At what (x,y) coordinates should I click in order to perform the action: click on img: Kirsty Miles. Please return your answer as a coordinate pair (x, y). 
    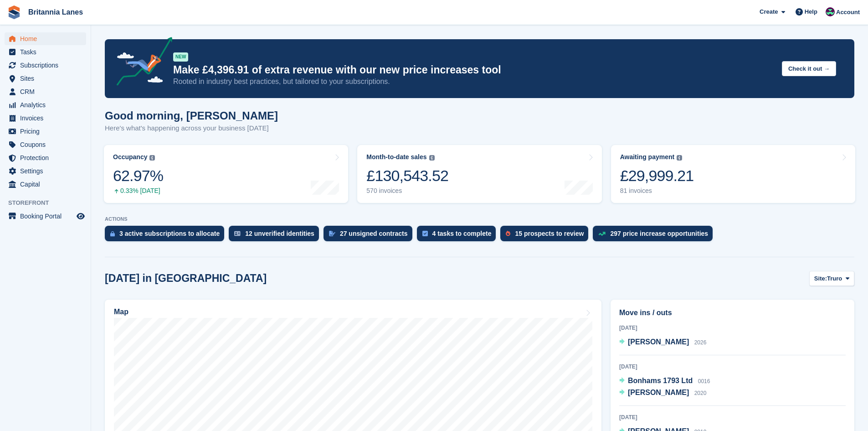
    Looking at the image, I should click on (830, 12).